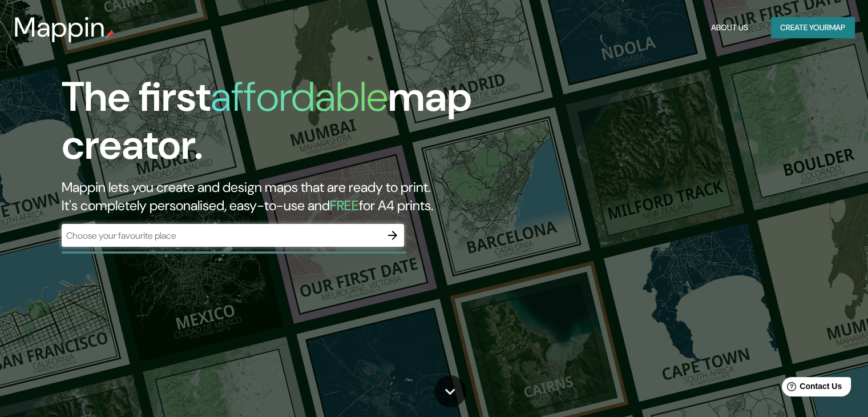 The width and height of the screenshot is (868, 417). What do you see at coordinates (59, 27) in the screenshot?
I see `h3: Mappin` at bounding box center [59, 27].